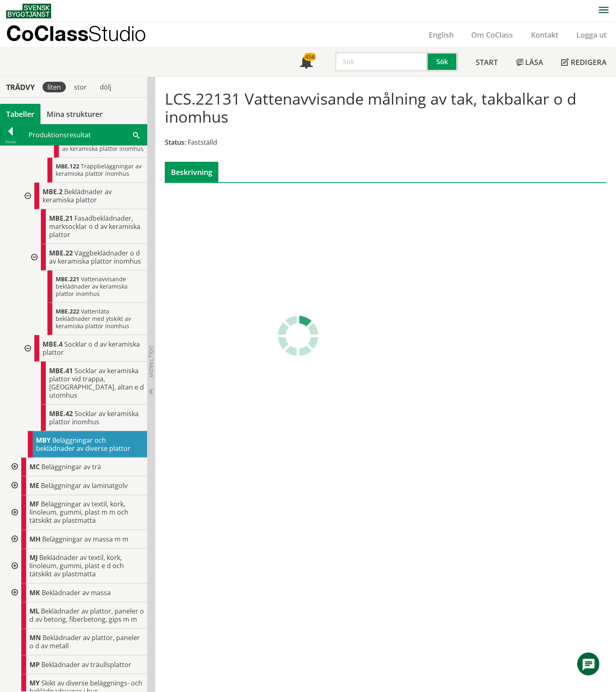  Describe the element at coordinates (381, 62) in the screenshot. I see `input: Sök` at that location.